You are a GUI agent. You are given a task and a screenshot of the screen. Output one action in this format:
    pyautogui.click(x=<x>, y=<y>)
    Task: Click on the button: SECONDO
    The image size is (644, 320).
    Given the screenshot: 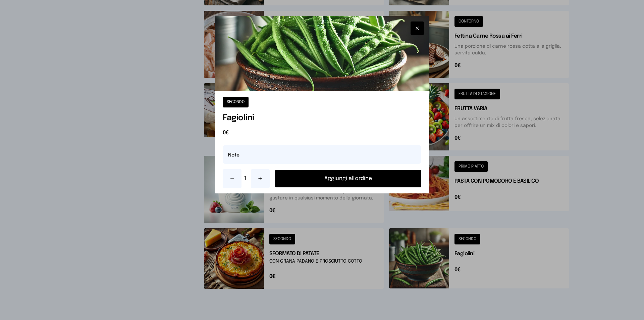 What is the action you would take?
    pyautogui.click(x=235, y=102)
    